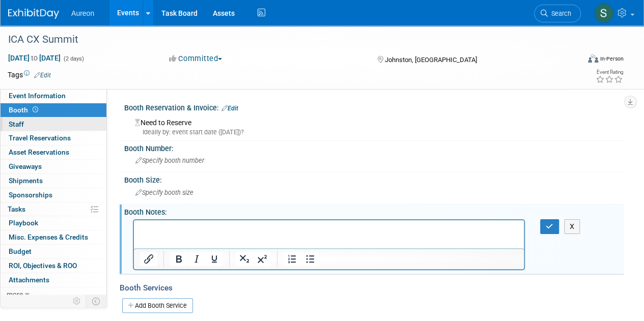 The image size is (644, 321). I want to click on div: Booth Size:, so click(374, 178).